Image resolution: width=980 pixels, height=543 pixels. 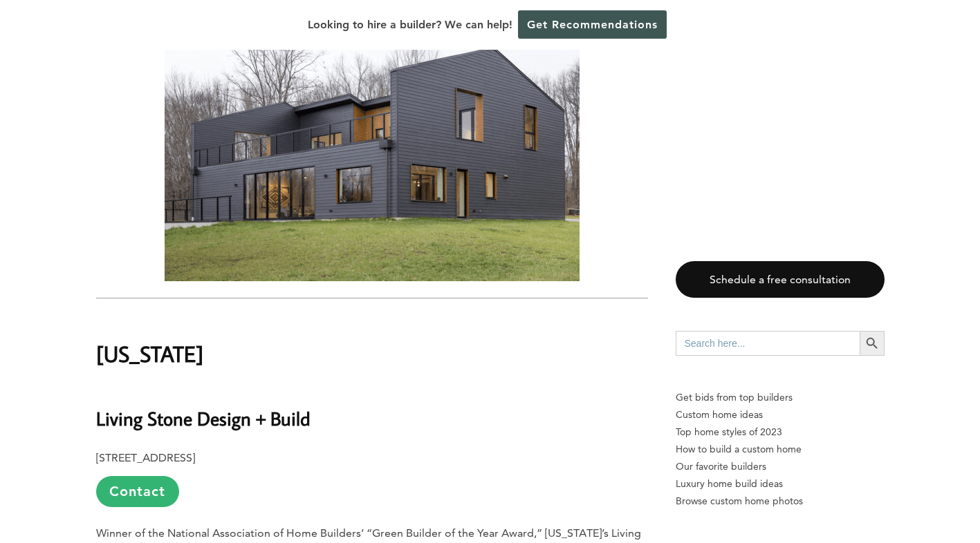 What do you see at coordinates (138, 491) in the screenshot?
I see `a: Contact` at bounding box center [138, 491].